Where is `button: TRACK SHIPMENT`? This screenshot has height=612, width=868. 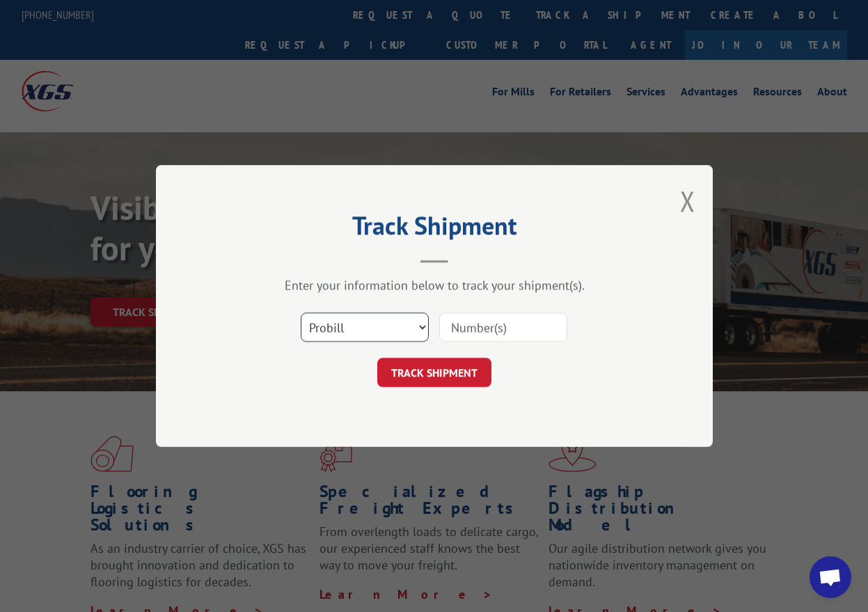
button: TRACK SHIPMENT is located at coordinates (434, 373).